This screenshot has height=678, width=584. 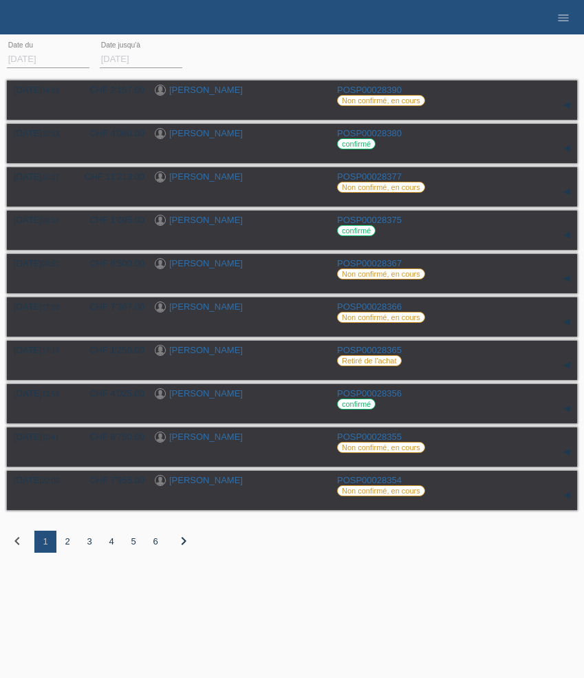 What do you see at coordinates (370, 220) in the screenshot?
I see `a: POSP00028375` at bounding box center [370, 220].